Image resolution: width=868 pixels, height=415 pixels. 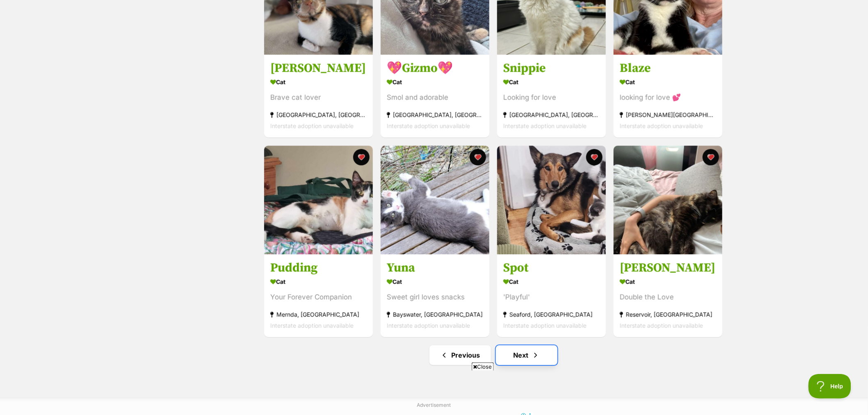 What do you see at coordinates (460, 355) in the screenshot?
I see `a: Previous page` at bounding box center [460, 355].